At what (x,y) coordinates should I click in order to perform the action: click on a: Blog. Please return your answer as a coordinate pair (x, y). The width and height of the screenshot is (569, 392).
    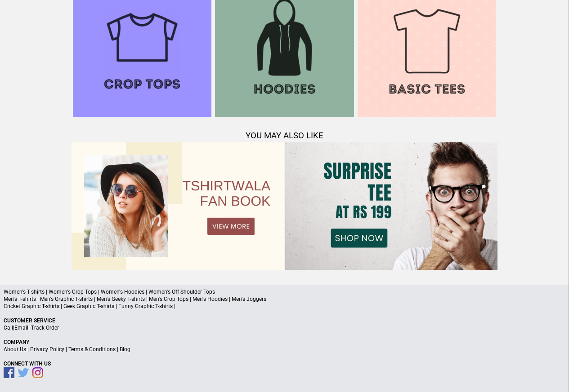
    Looking at the image, I should click on (125, 350).